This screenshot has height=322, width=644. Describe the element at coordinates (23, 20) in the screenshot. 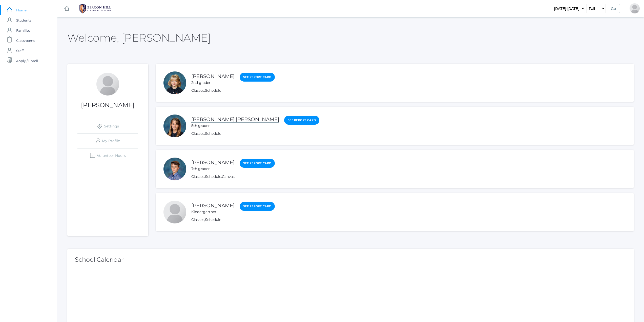

I see `span: Students` at that location.